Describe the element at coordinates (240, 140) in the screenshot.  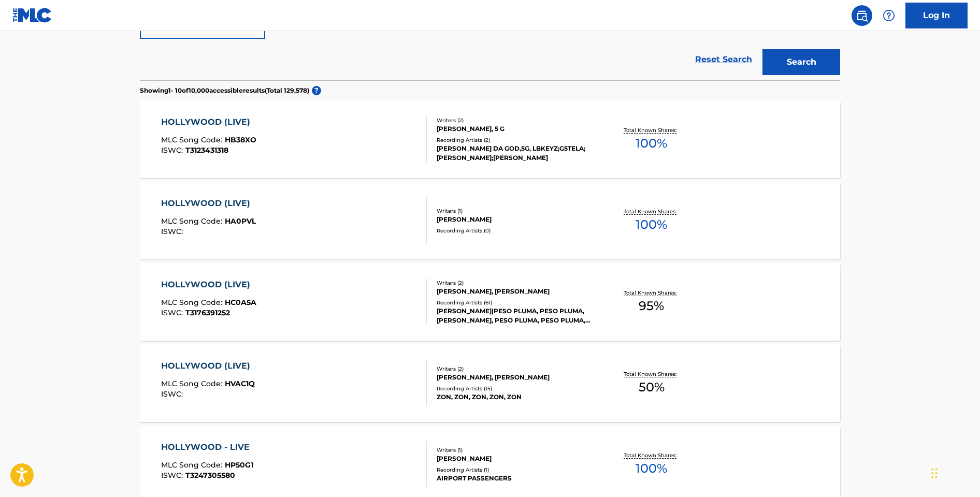
I see `span: HB38XO` at that location.